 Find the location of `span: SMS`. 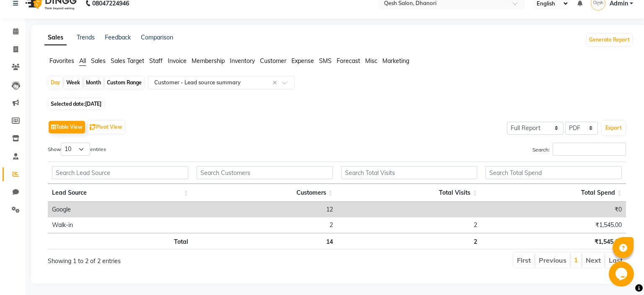

span: SMS is located at coordinates (325, 61).